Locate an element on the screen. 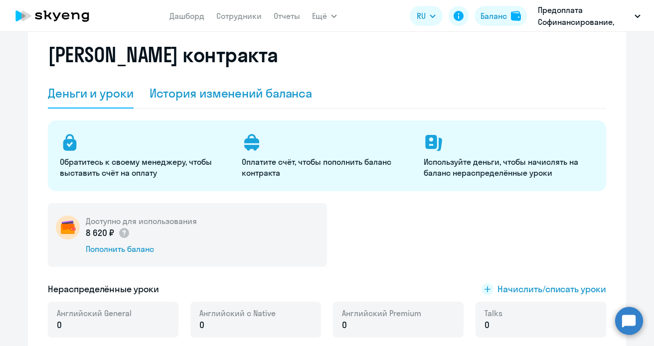 The image size is (654, 346). span: Talks is located at coordinates (493, 314).